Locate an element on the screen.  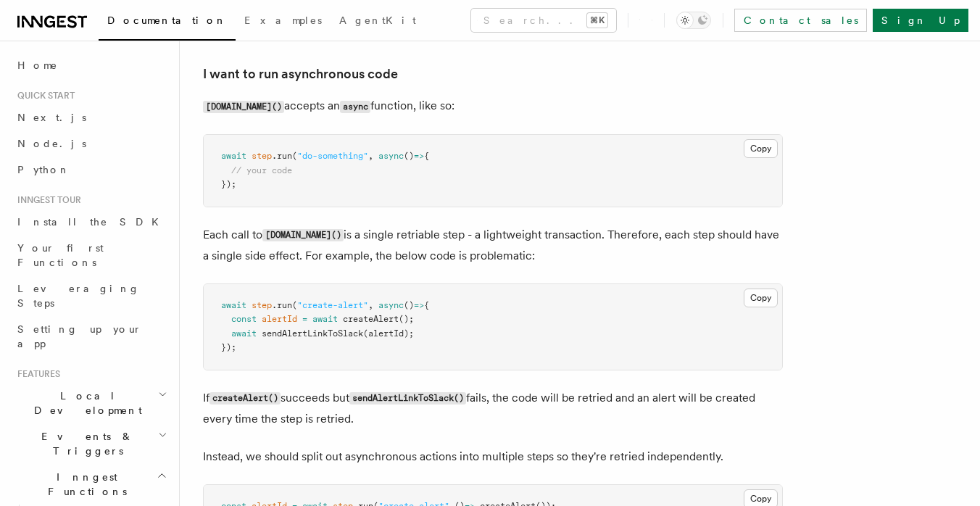
a: Setting up your app is located at coordinates (90, 336).